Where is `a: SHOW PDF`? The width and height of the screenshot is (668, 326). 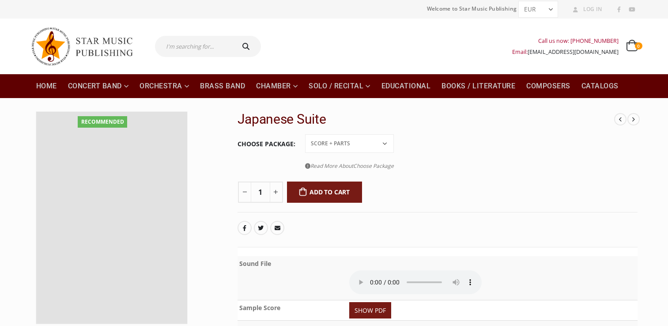
a: SHOW PDF is located at coordinates (370, 310).